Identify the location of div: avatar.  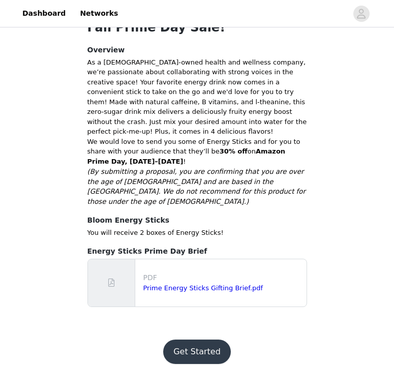
(361, 14).